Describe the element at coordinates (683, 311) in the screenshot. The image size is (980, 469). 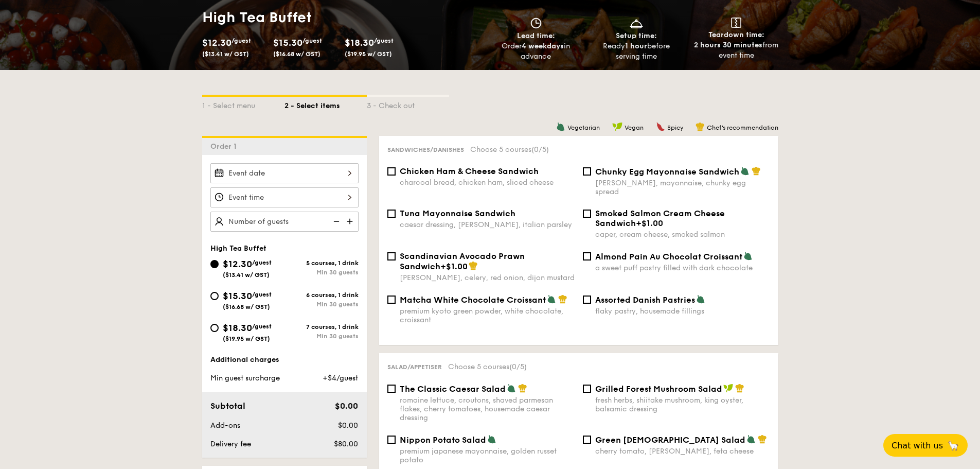
I see `div: flaky pastry, housemade fillings` at that location.